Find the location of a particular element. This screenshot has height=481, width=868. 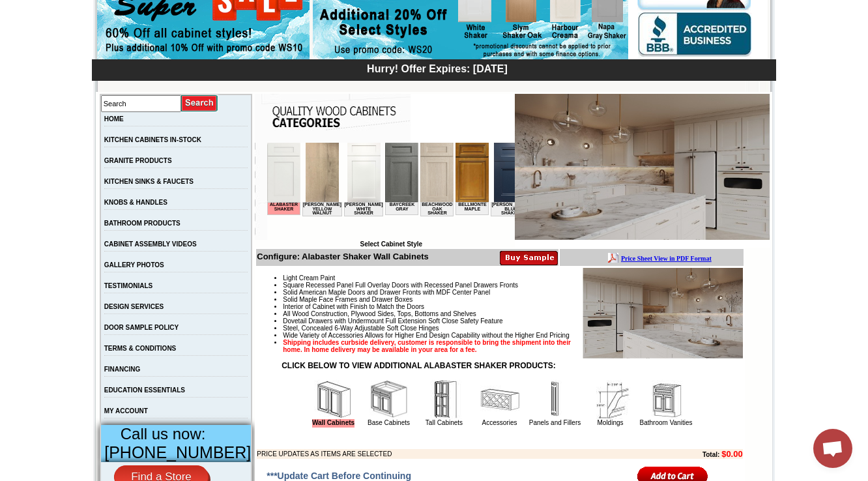

a: Accessories is located at coordinates (500, 423).